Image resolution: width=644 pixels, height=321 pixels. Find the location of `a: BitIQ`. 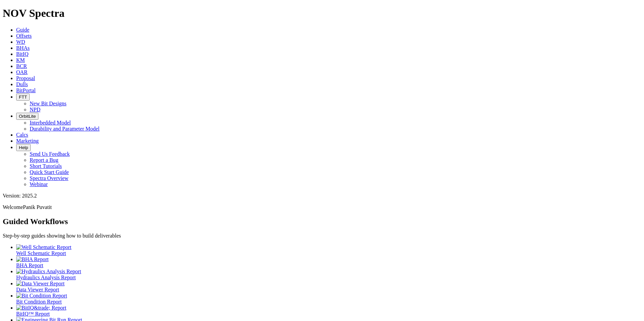

a: BitIQ is located at coordinates (22, 54).